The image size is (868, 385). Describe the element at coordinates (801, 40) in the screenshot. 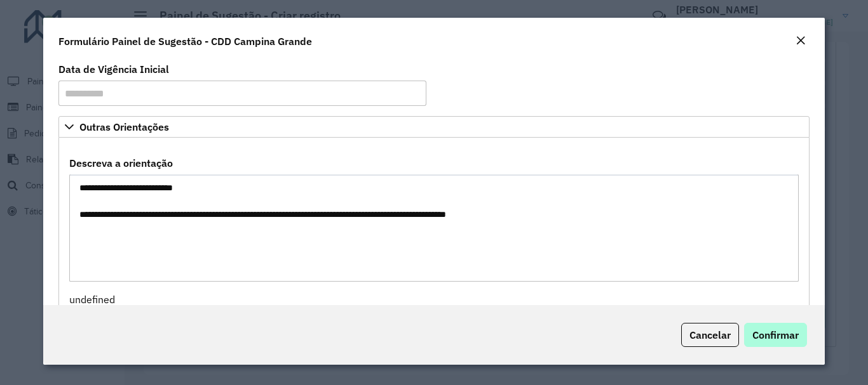

I see `em: Fechar` at that location.